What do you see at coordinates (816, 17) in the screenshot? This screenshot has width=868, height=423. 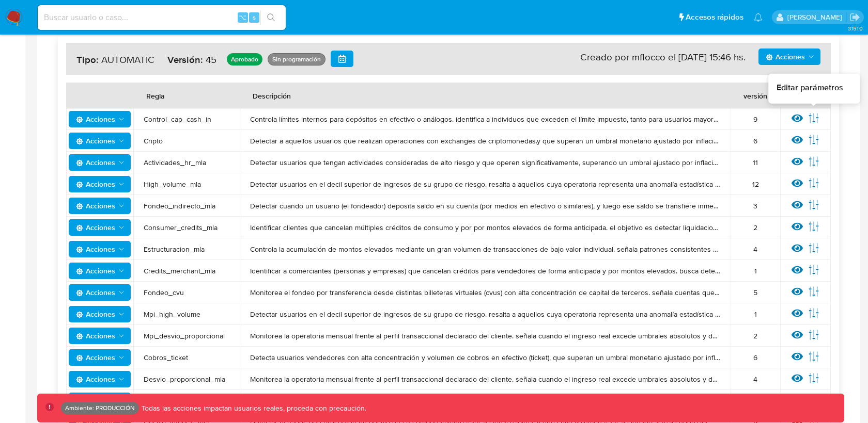 I see `p: diego.assum@mercadolibre.com` at bounding box center [816, 17].